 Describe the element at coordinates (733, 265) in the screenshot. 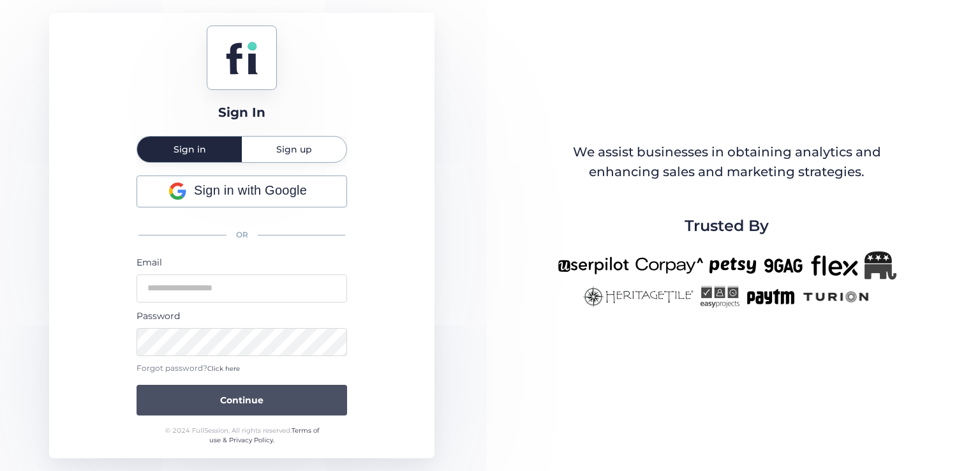

I see `img: petsy-new.png` at that location.